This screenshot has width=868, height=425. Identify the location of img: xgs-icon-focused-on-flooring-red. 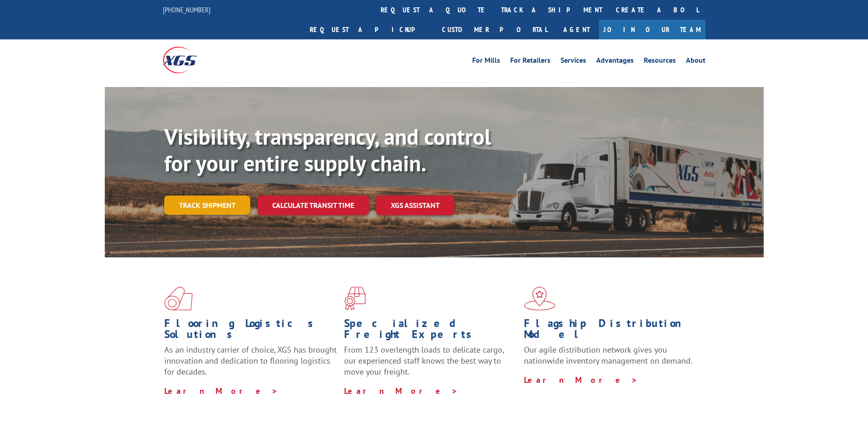
(354, 298).